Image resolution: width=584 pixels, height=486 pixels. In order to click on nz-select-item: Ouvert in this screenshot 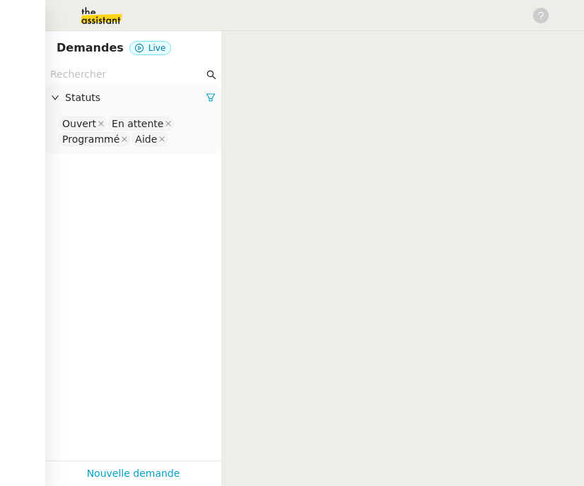, I will do `click(83, 124)`.